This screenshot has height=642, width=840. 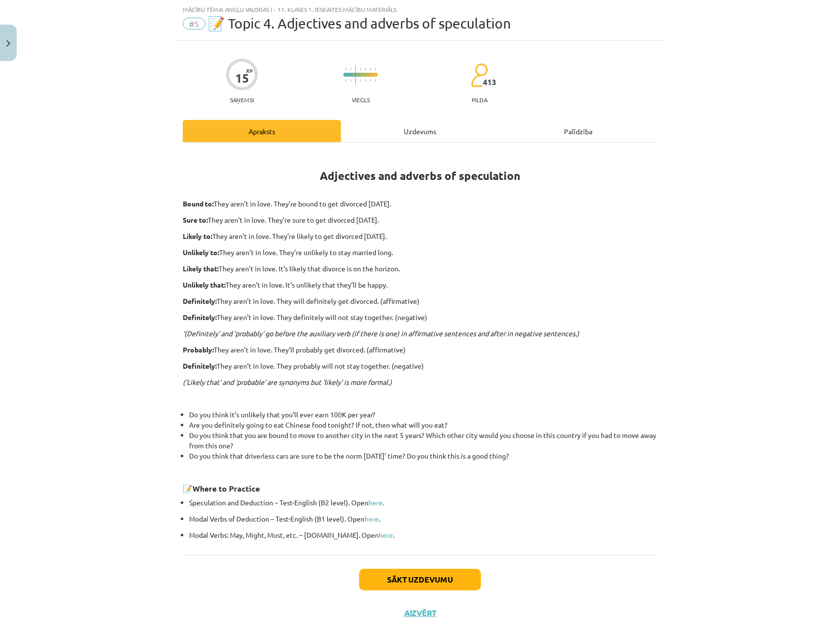 I want to click on p: pilda, so click(x=479, y=100).